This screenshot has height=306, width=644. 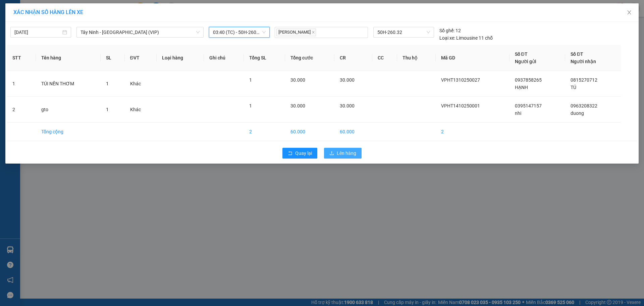 I want to click on span: Số ghế:, so click(x=447, y=30).